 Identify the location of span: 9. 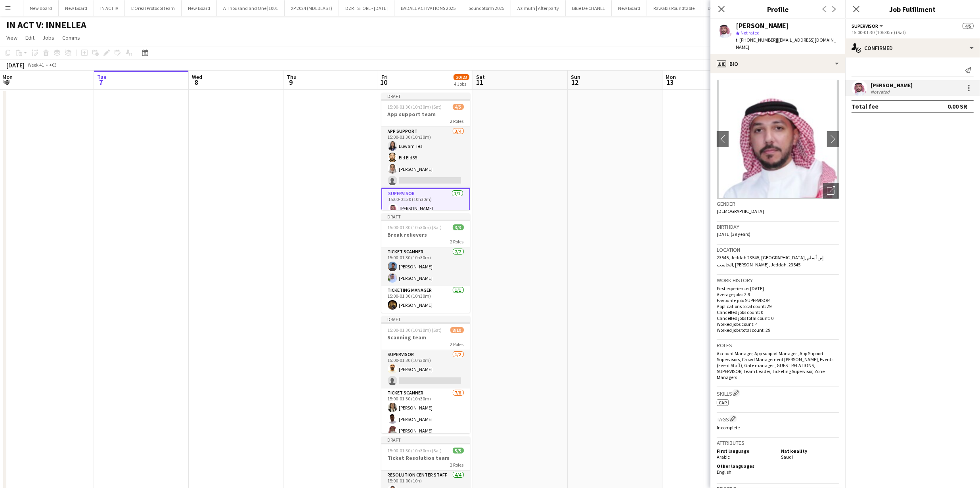
(291, 82).